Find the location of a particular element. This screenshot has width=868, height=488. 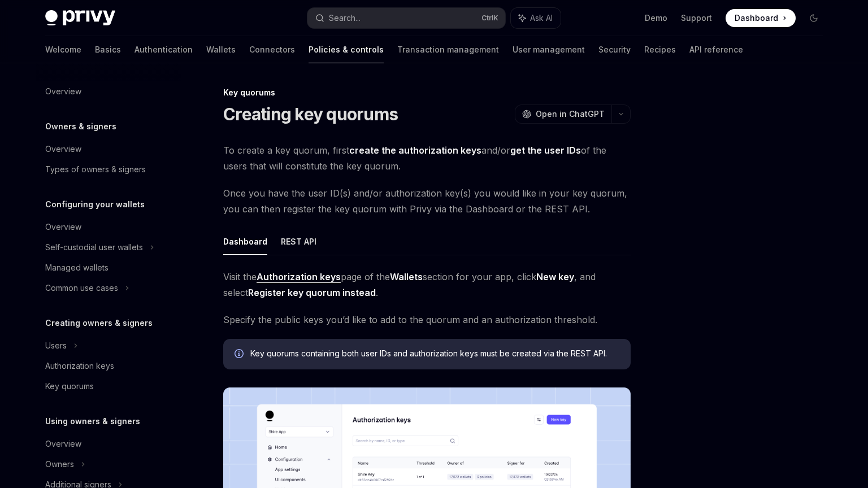

span: Dashboard is located at coordinates (756, 18).